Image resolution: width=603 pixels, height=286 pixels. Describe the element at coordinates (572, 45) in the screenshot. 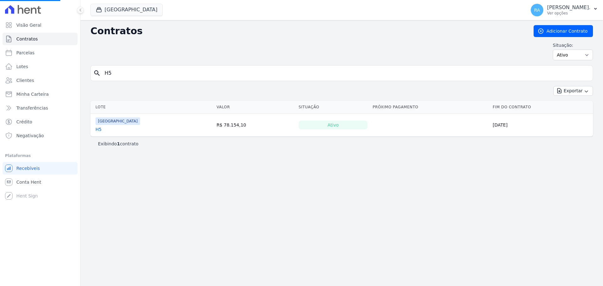

I see `label: Situação:` at that location.